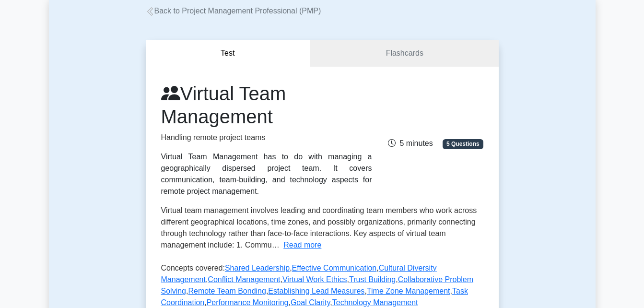 This screenshot has height=308, width=644. Describe the element at coordinates (334, 268) in the screenshot. I see `a: Effective Communication` at that location.